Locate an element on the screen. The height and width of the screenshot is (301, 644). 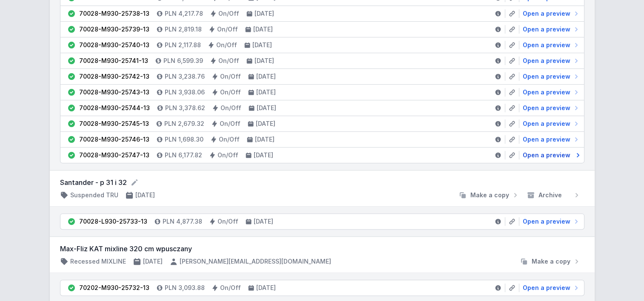
h4: PLN 4,217.78 is located at coordinates (184, 13).